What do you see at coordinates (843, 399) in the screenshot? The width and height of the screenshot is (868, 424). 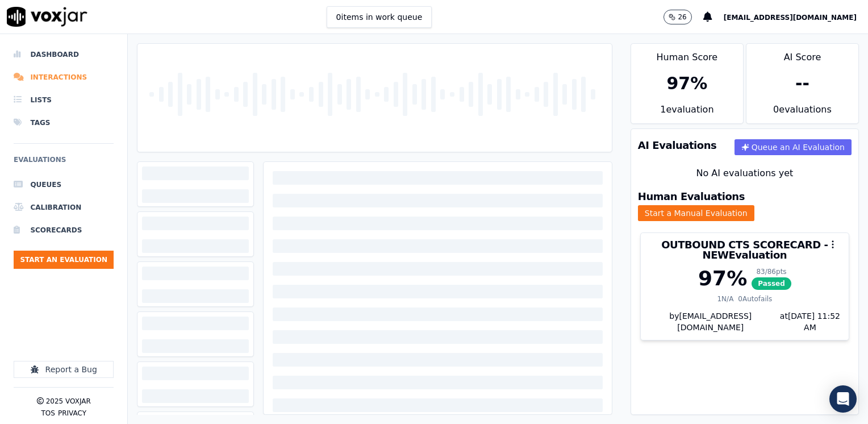 I see `div: Open Intercom Messenger` at bounding box center [843, 399].